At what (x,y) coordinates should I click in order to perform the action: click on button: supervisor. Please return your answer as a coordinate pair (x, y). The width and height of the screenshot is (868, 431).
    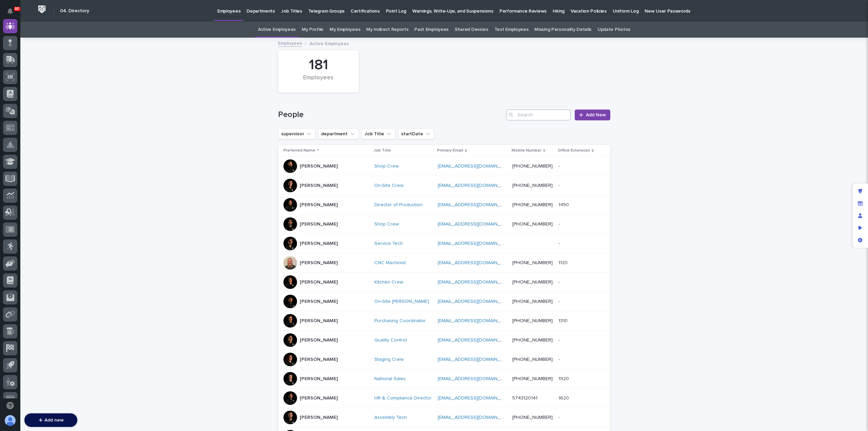
    Looking at the image, I should click on (297, 134).